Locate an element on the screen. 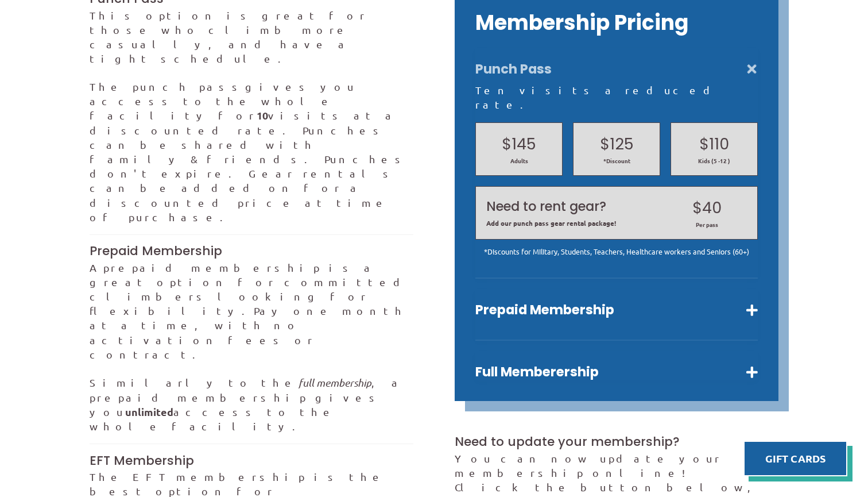 This screenshot has width=868, height=497. span: Per pass is located at coordinates (707, 224).